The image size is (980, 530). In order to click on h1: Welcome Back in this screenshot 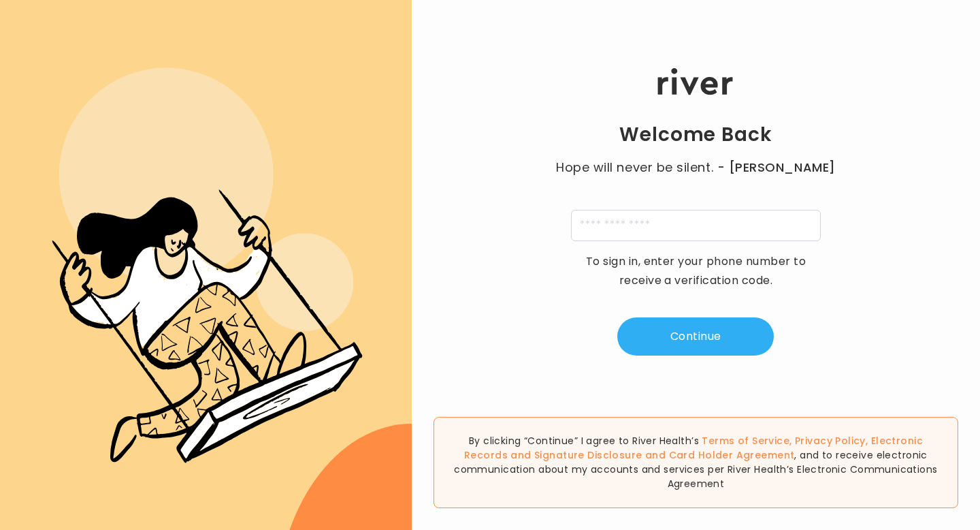, I will do `click(695, 135)`.